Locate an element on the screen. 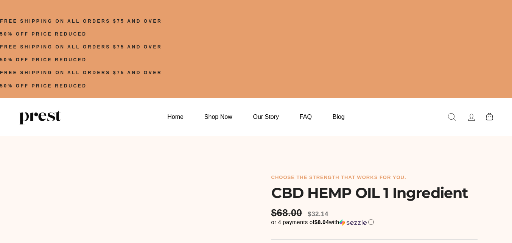 The height and width of the screenshot is (243, 512). img: Sezzle is located at coordinates (353, 222).